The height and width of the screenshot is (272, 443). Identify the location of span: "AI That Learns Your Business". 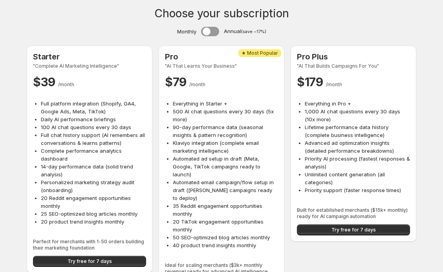
(222, 66).